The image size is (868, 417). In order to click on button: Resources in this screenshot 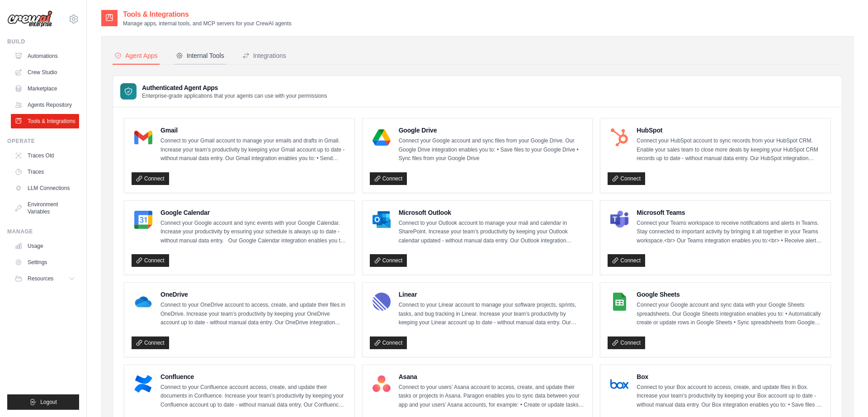, I will do `click(45, 279)`.